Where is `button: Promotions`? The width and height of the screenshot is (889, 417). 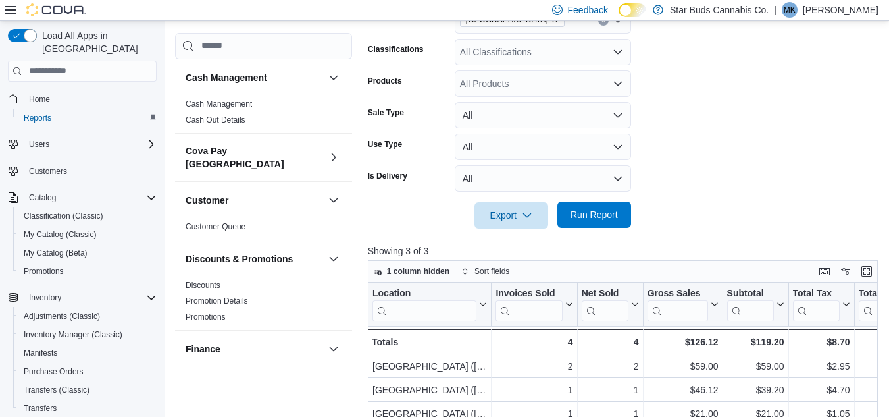 button: Promotions is located at coordinates (88, 271).